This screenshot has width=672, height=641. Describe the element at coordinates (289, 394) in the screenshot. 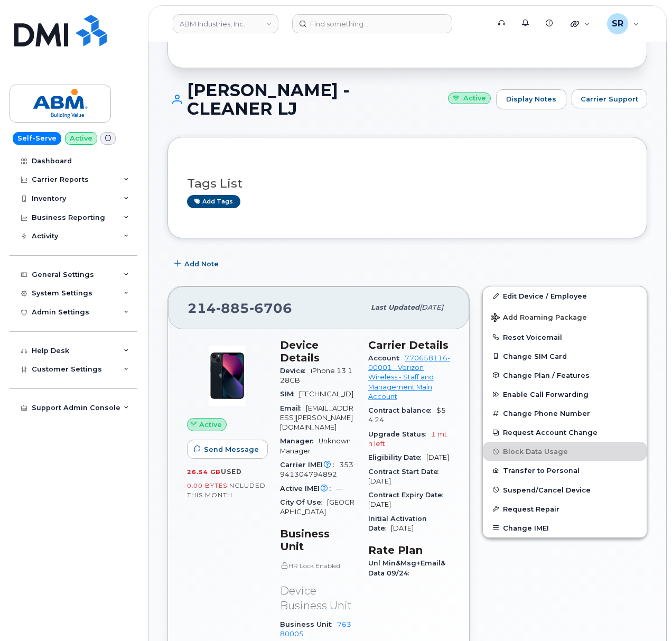

I see `span: SIM` at that location.